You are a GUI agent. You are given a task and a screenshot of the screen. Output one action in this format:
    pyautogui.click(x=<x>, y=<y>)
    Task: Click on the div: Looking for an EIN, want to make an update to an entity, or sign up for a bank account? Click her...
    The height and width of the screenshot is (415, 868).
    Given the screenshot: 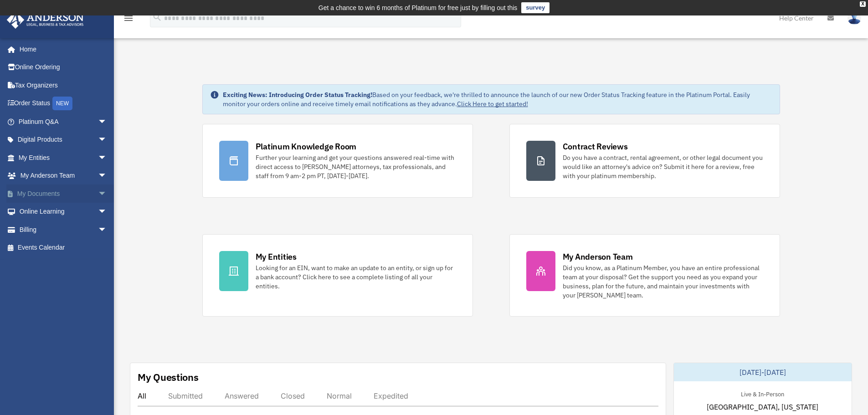 What is the action you would take?
    pyautogui.click(x=356, y=277)
    